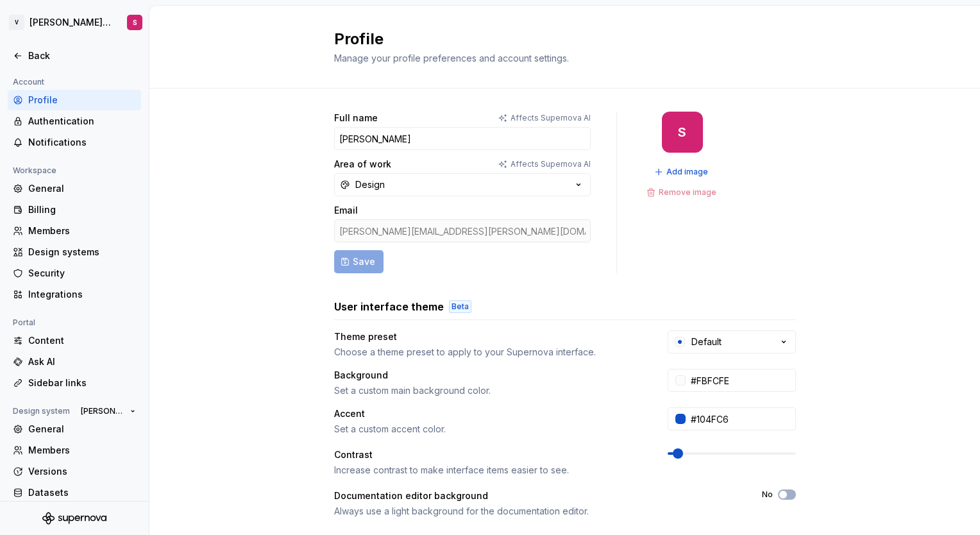  Describe the element at coordinates (82, 472) in the screenshot. I see `div: Versions` at that location.